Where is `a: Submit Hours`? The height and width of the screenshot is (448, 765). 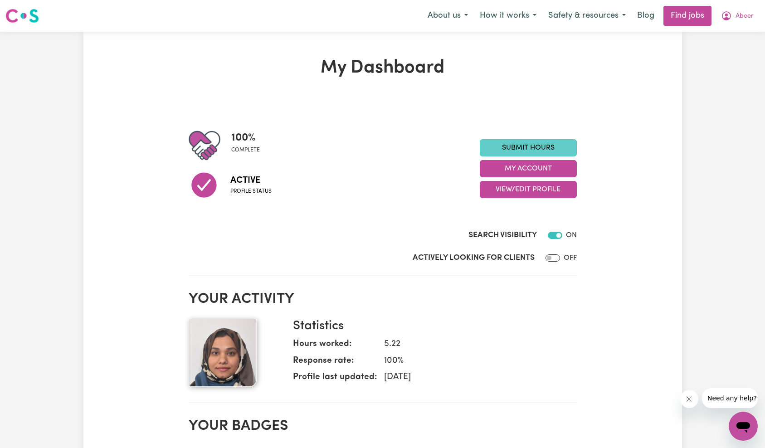
a: Submit Hours is located at coordinates (528, 148).